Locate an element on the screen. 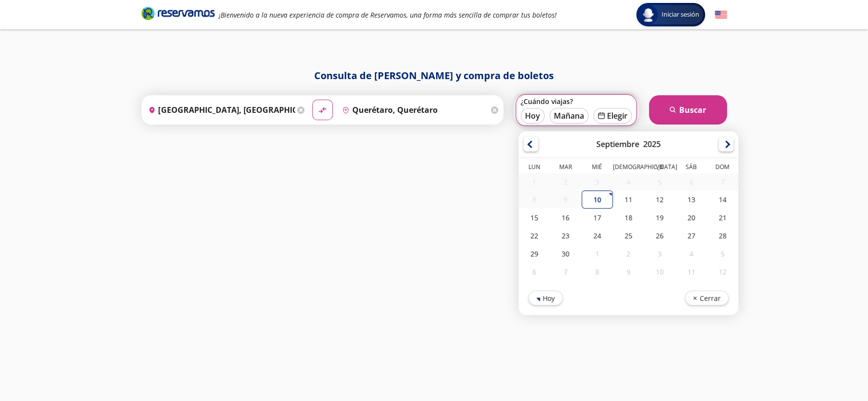 The image size is (868, 401). th: Martes is located at coordinates (566, 168).